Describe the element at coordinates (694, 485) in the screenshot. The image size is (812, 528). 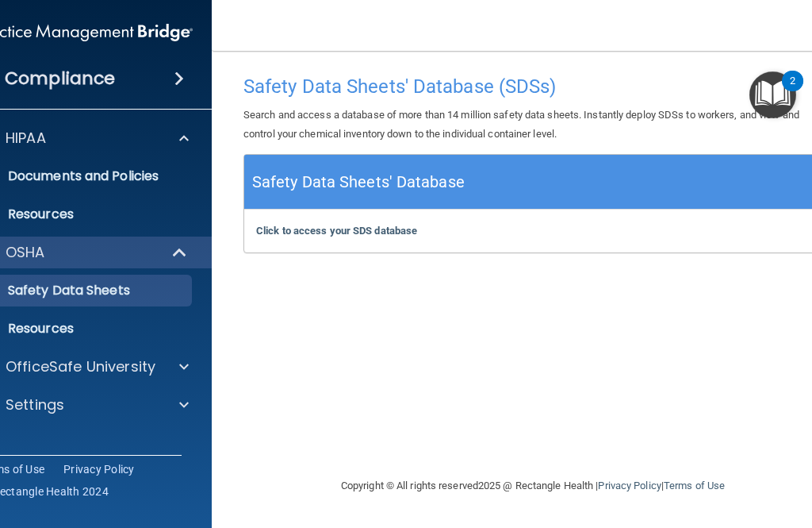
I see `a: Terms of Use` at that location.